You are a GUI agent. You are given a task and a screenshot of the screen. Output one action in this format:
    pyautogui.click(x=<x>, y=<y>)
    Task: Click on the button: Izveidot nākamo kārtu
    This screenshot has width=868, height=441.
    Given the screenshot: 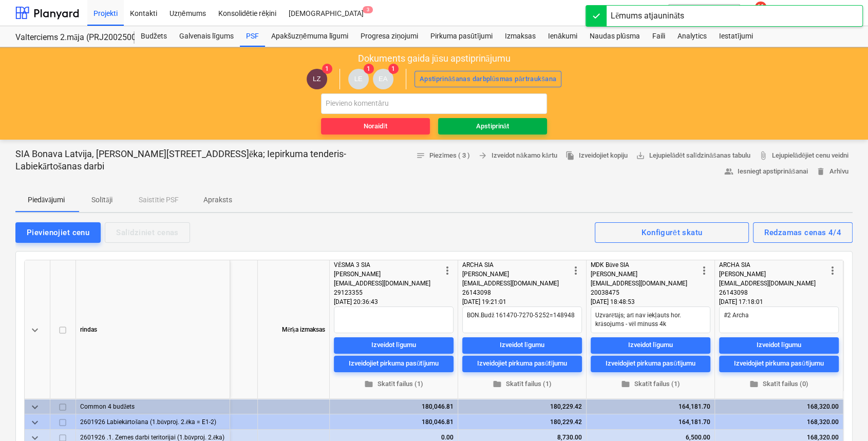 What is the action you would take?
    pyautogui.click(x=517, y=155)
    